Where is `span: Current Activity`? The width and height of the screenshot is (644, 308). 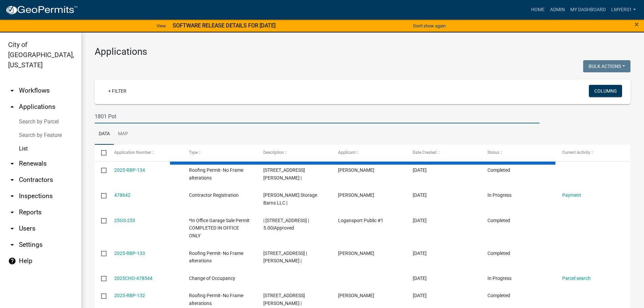
span: Current Activity is located at coordinates (577, 153).